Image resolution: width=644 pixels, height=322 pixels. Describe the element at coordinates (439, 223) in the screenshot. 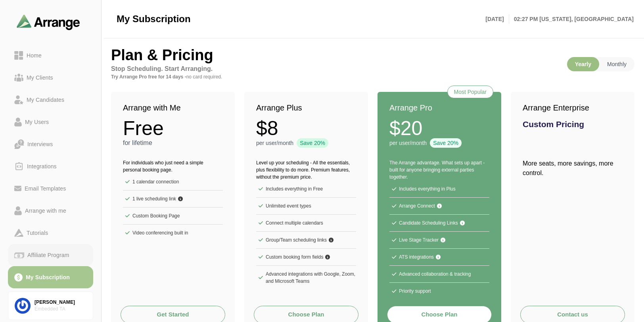

I see `li: Candidate Scheduling Links` at that location.